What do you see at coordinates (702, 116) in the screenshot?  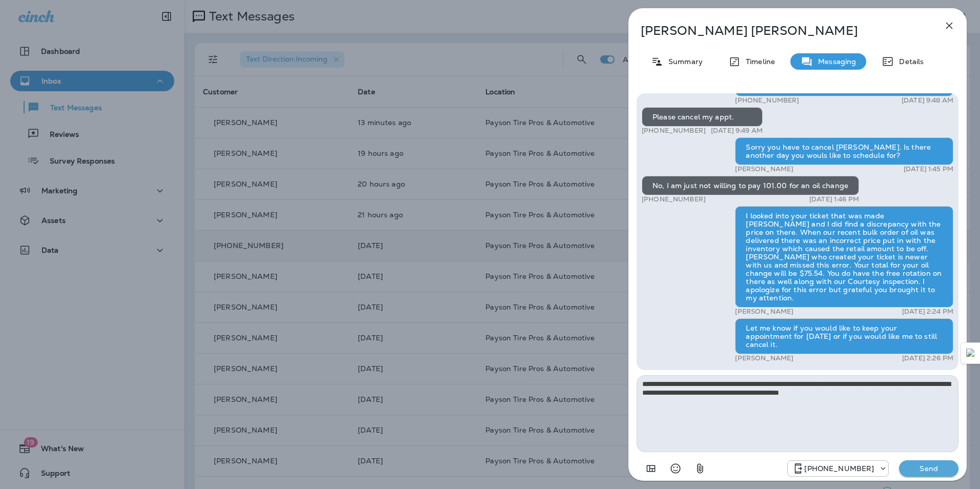 I see `div: Please cancel my appt.` at bounding box center [702, 116].